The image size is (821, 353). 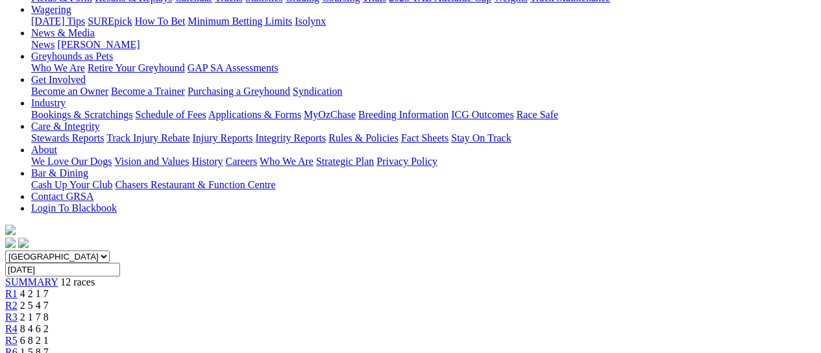 I want to click on a: MyOzChase, so click(x=330, y=114).